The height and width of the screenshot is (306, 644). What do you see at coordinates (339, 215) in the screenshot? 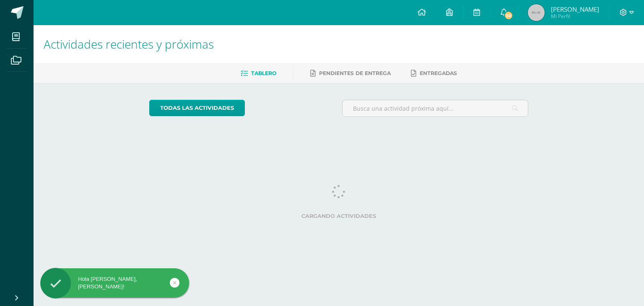
I see `label: Cargando actividades` at bounding box center [339, 215].